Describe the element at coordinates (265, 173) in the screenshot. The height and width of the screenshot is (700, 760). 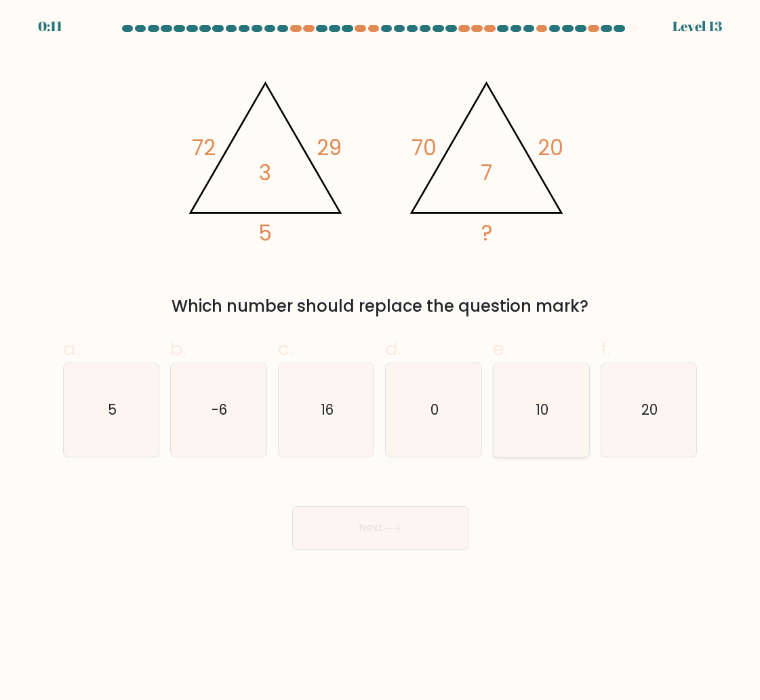
I see `tspan: 3` at that location.